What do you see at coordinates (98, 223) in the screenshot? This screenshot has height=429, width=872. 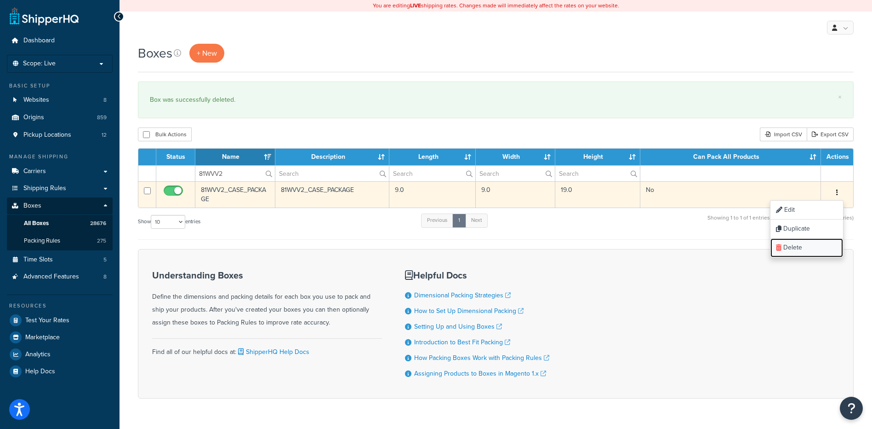 I see `span: 28676` at bounding box center [98, 223].